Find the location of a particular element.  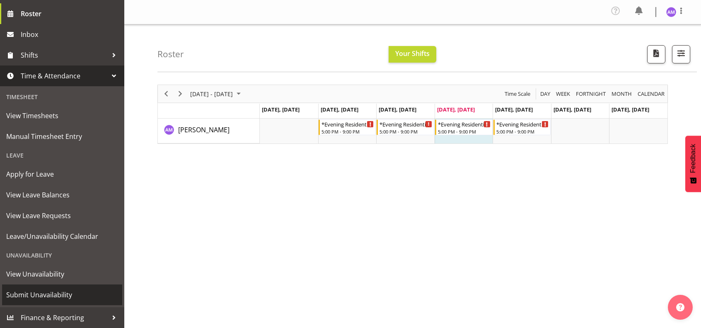

a: Leave/Unavailability Calendar is located at coordinates (62, 236).